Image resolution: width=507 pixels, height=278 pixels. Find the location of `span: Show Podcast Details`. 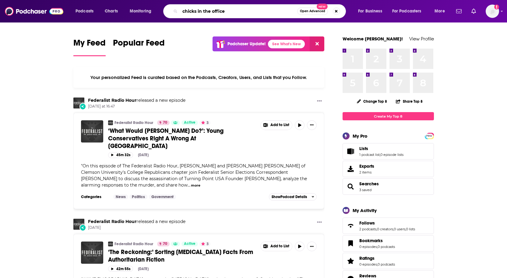

span: Show Podcast Details is located at coordinates (289, 197).